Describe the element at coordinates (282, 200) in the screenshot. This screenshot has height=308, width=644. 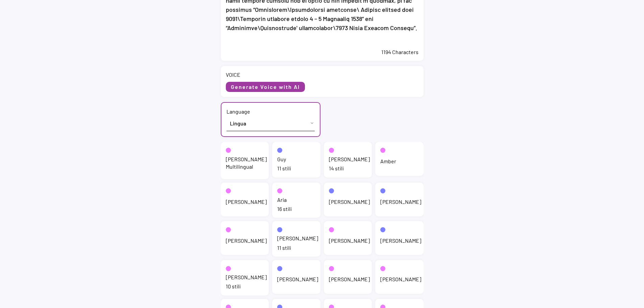
I see `div: Aria` at that location.